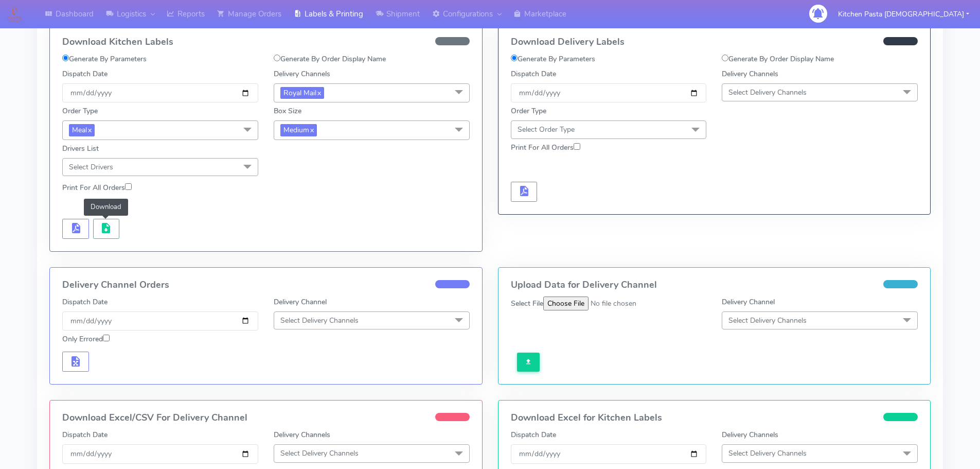 The image size is (980, 469). I want to click on h4: Download Excel/CSV For Delivery Channel, so click(266, 418).